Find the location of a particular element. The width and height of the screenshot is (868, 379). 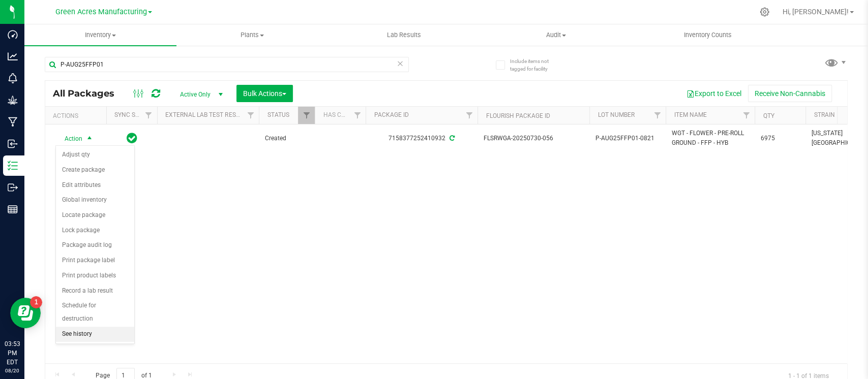

li: Print product labels is located at coordinates (95, 276).